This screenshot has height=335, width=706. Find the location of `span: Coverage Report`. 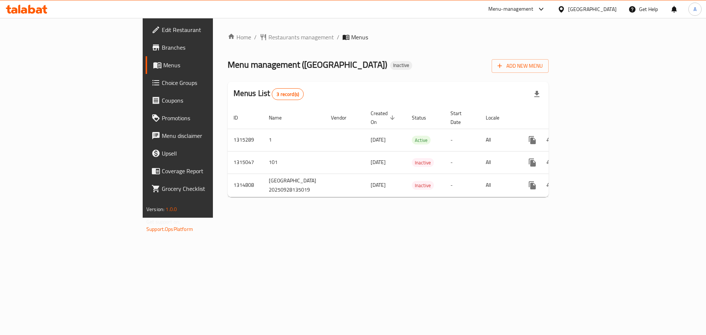

span: Coverage Report is located at coordinates (208, 171).